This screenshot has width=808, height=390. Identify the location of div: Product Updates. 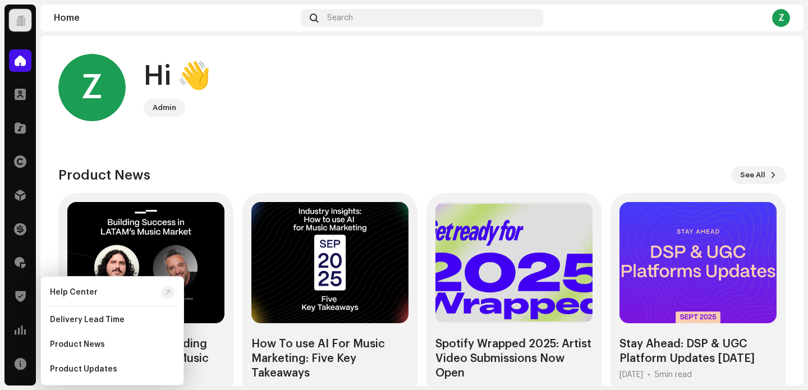
(84, 369).